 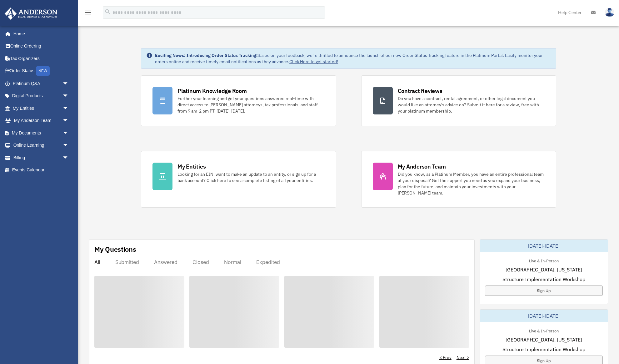 I want to click on img: Anderson Advisors Platinum Portal, so click(x=31, y=13).